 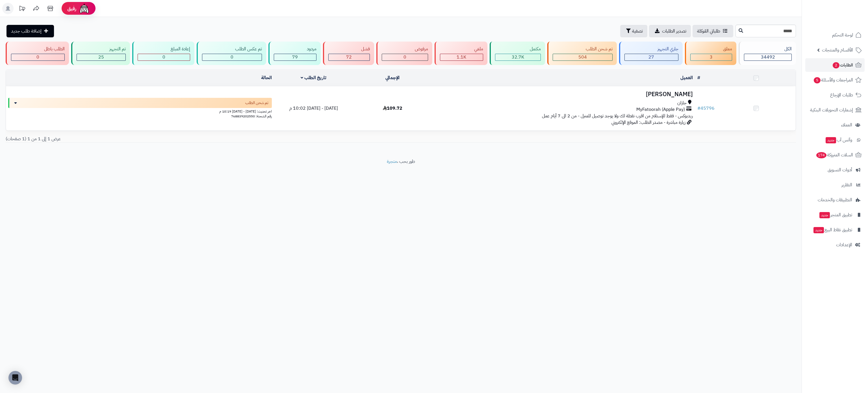 I want to click on span: 32.7K, so click(x=518, y=57).